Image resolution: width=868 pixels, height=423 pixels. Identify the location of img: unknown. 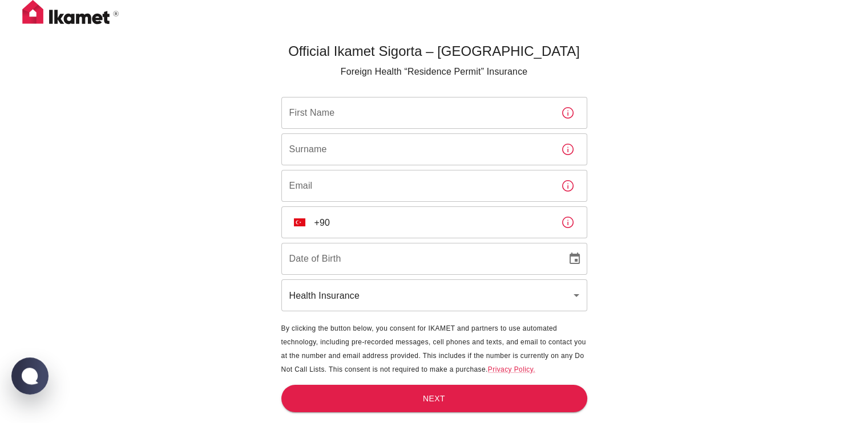
(300, 223).